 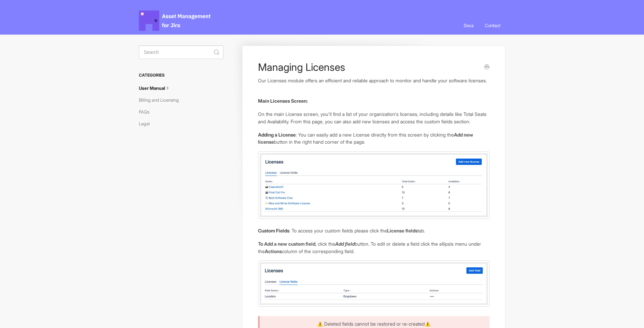 I want to click on p: Our Licenses module offers an efficient and reliable approach to monitor and handle your software..., so click(x=374, y=81).